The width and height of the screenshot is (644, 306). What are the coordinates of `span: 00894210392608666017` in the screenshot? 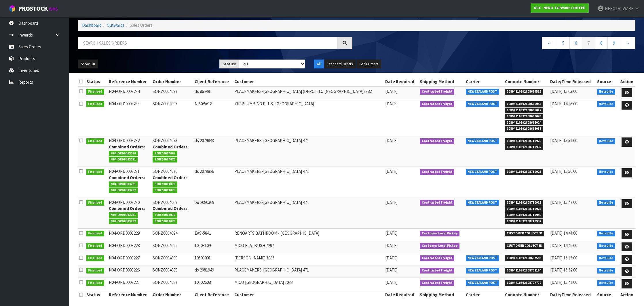 It's located at (525, 111).